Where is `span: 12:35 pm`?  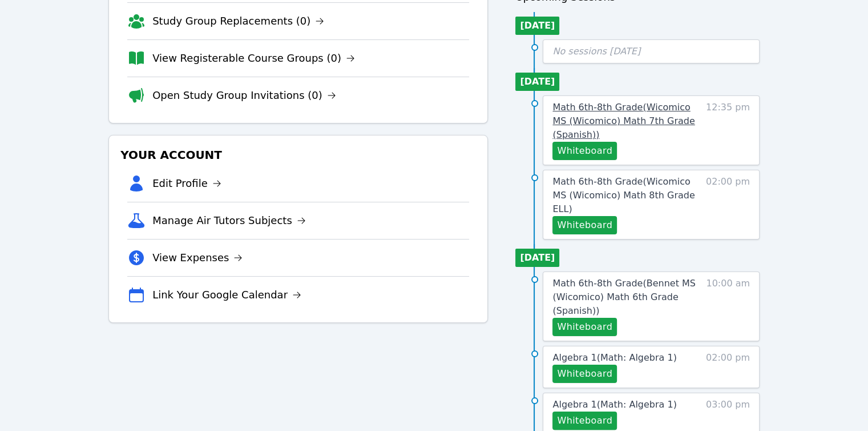
span: 12:35 pm is located at coordinates (728, 130).